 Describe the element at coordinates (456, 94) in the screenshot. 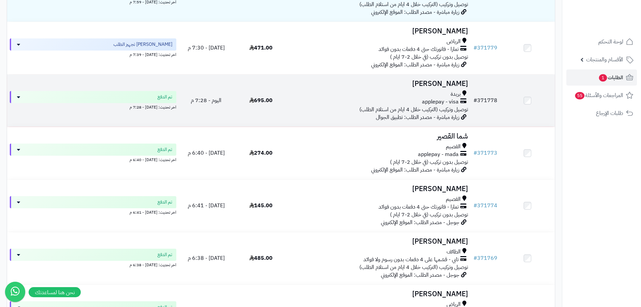

I see `span: بريدة` at that location.